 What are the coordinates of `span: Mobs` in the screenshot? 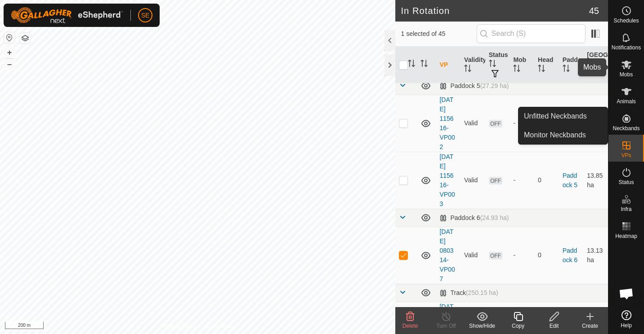 It's located at (626, 74).